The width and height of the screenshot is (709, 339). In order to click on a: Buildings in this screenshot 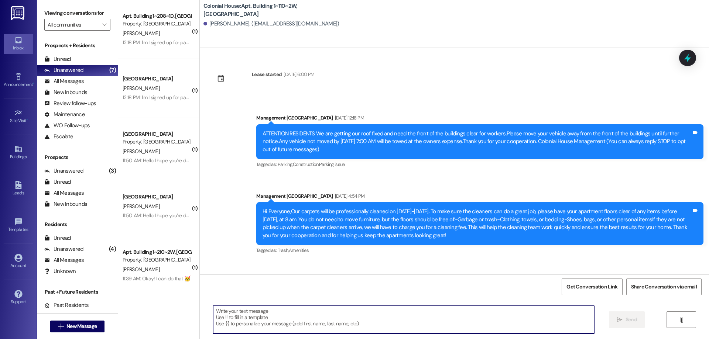, I will do `click(18, 153)`.